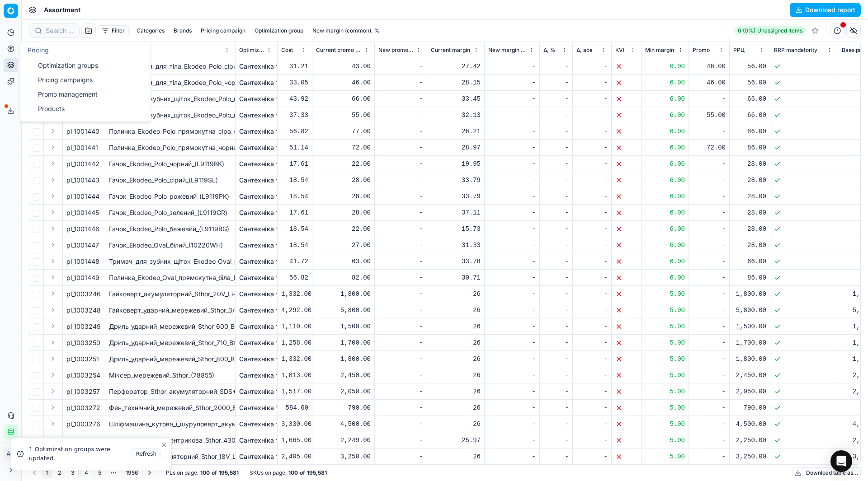  I want to click on strong: 100, so click(204, 473).